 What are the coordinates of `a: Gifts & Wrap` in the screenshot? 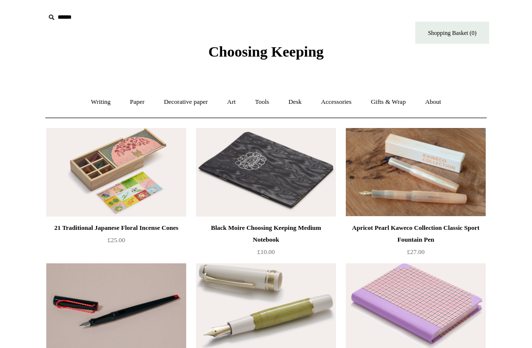 It's located at (388, 102).